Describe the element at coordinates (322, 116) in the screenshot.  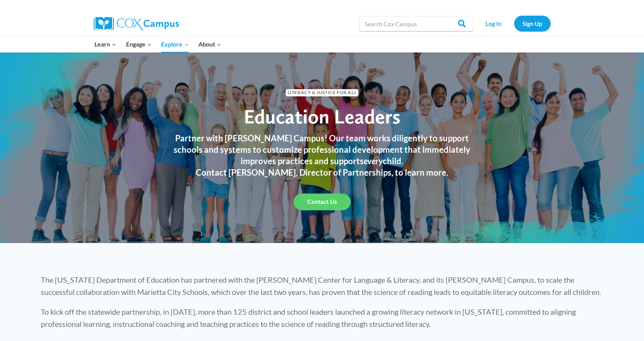
I see `span: Education Leaders` at that location.